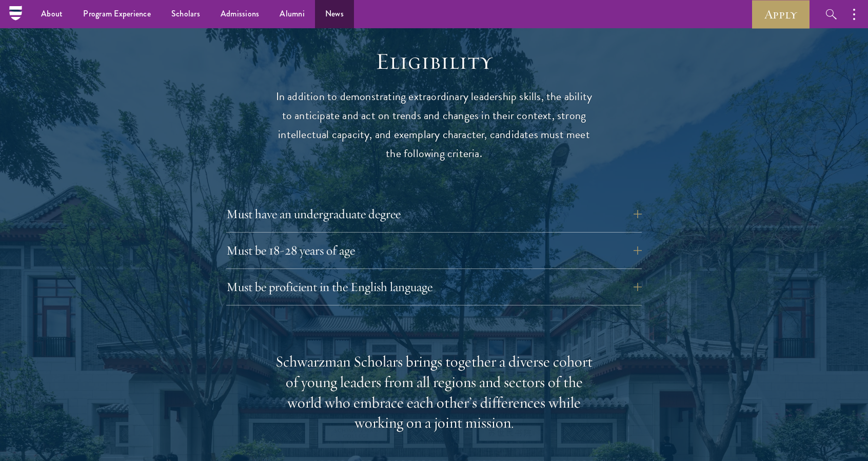 This screenshot has height=461, width=868. What do you see at coordinates (434, 250) in the screenshot?
I see `button: Must be 18-28 years of age` at bounding box center [434, 250].